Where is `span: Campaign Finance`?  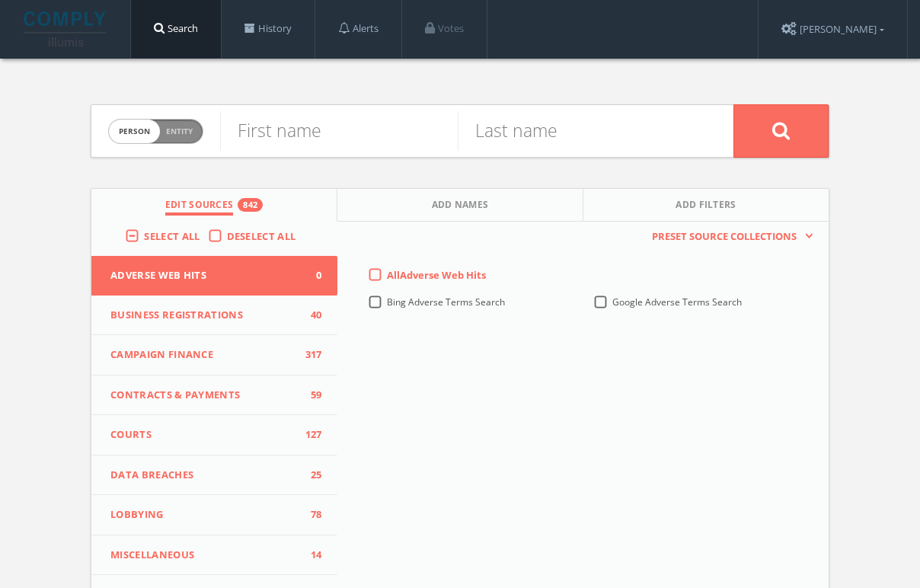 span: Campaign Finance is located at coordinates (205, 355).